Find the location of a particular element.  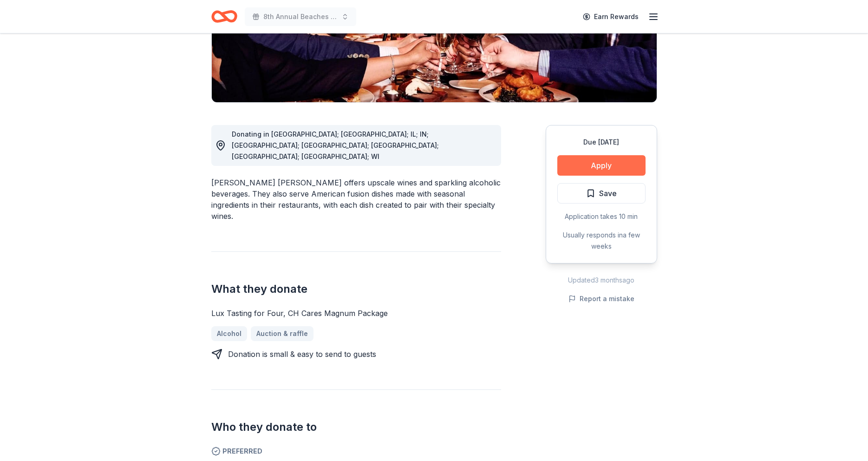

a: Earn Rewards is located at coordinates (611, 17).